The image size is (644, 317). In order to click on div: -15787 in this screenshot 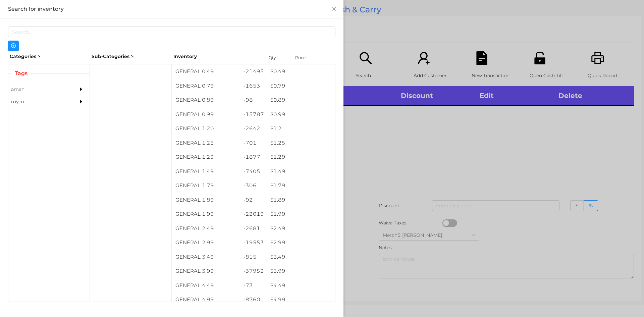, I will do `click(253, 114)`.